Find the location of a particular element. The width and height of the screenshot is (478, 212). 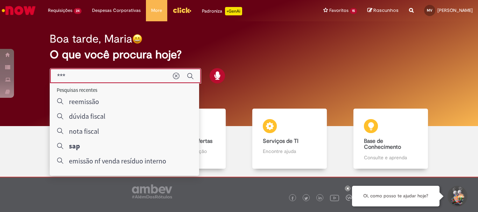

a: Rascunhos is located at coordinates (382, 10).